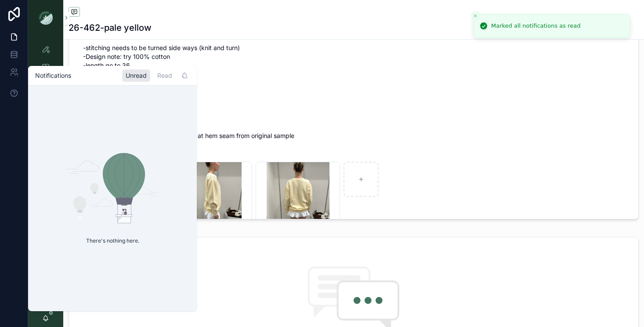  I want to click on div: scrollable content, so click(46, 113).